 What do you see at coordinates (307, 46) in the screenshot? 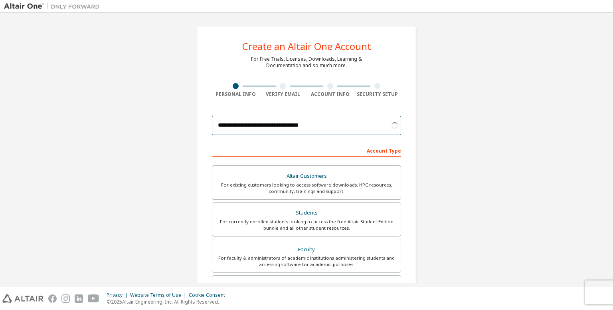
I see `div: Create an Altair One Account` at bounding box center [307, 46].